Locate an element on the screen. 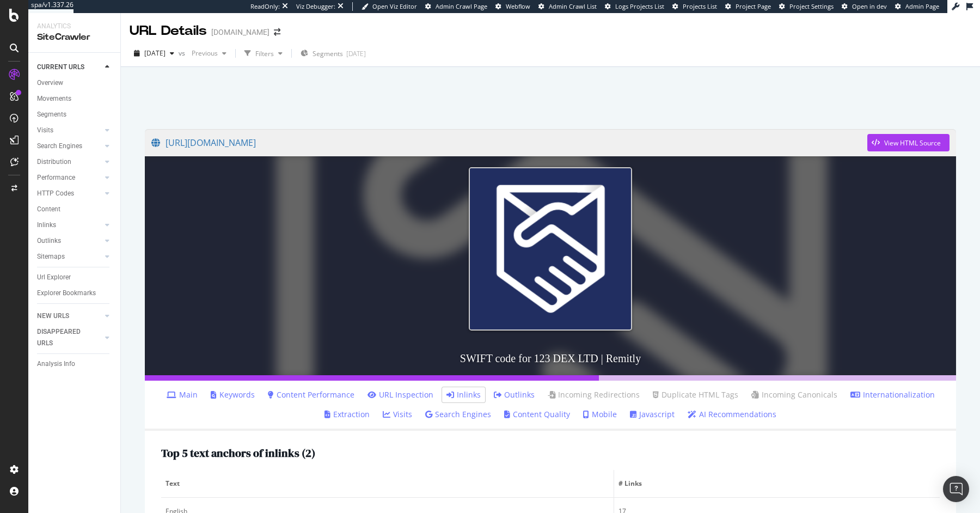  div: Filters is located at coordinates (265, 53).